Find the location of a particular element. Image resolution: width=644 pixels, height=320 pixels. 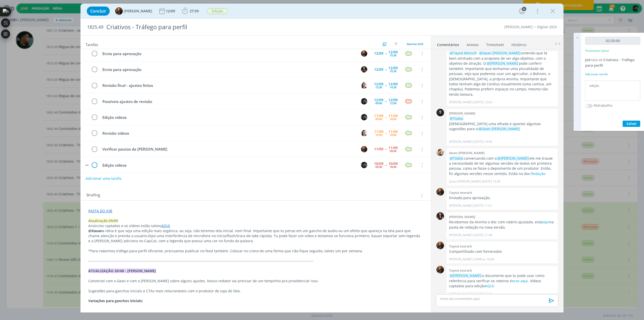

p: o documento que tu pode usar como referência para verificar os roteiros é . Vídeos captados para ... is located at coordinates (502, 280).